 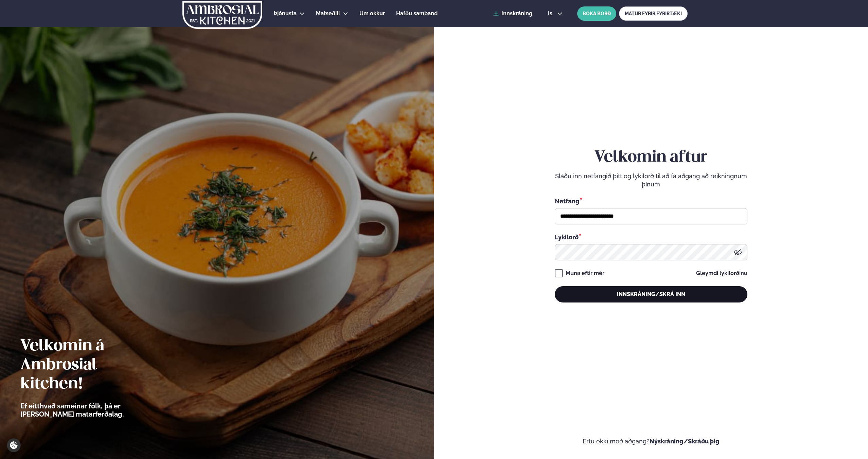 I want to click on a: Gleymdi lykilorðinu, so click(x=722, y=273).